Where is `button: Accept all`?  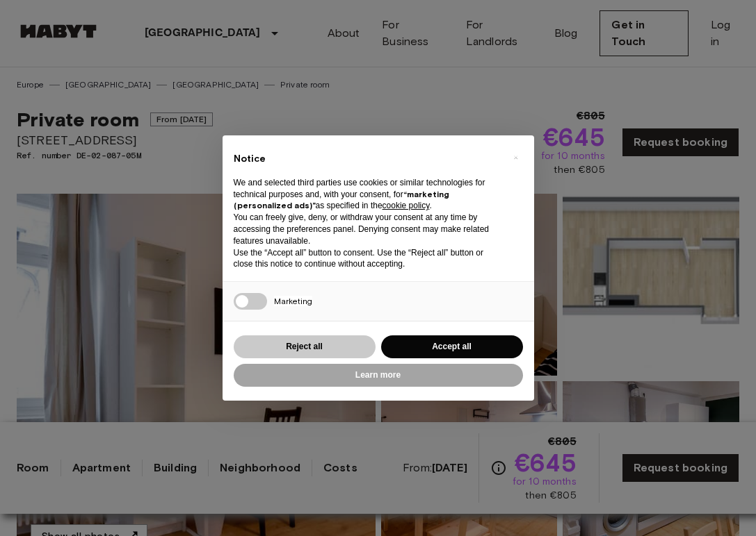
button: Accept all is located at coordinates (452, 347).